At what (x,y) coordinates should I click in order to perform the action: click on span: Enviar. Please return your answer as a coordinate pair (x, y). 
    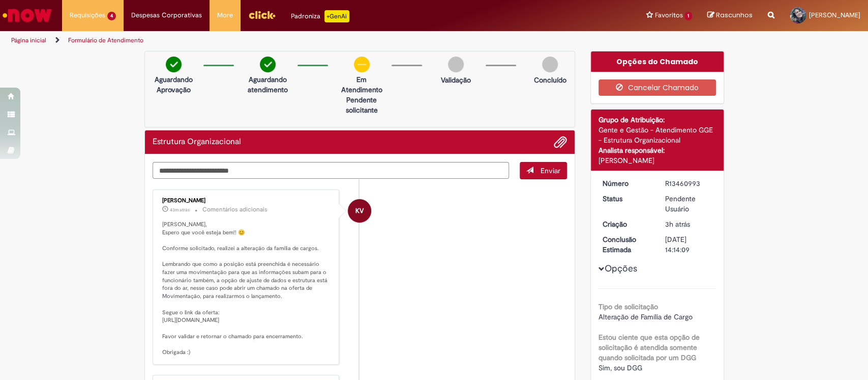
    Looking at the image, I should click on (550, 170).